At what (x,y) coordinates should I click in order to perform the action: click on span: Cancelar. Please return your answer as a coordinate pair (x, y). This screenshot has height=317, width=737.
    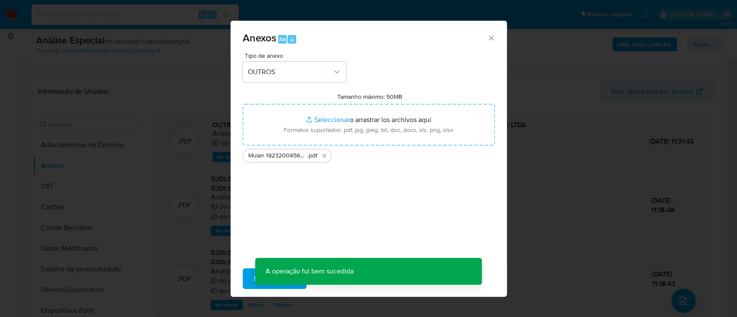
    Looking at the image, I should click on (335, 279).